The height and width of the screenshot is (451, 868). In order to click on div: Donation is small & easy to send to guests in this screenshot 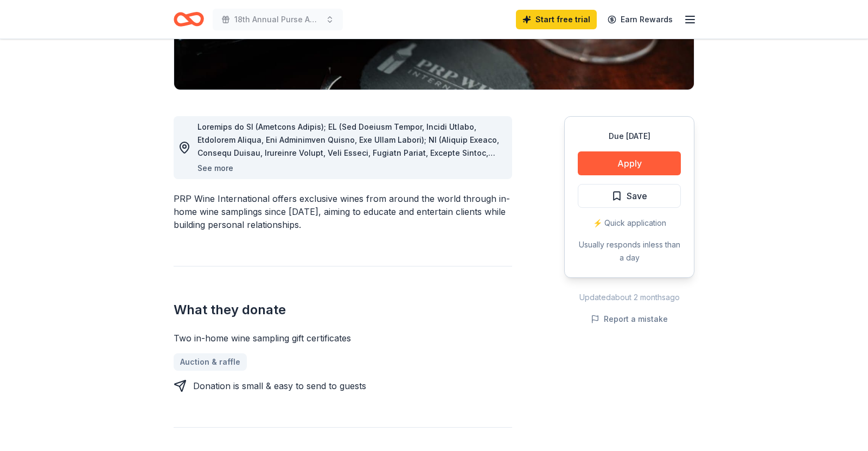, I will do `click(279, 386)`.